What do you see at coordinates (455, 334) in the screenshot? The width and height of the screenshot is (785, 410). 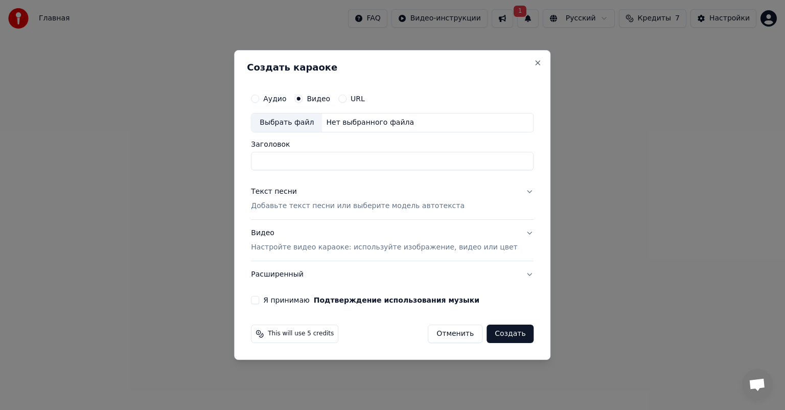 I see `button: Отменить` at bounding box center [455, 334].